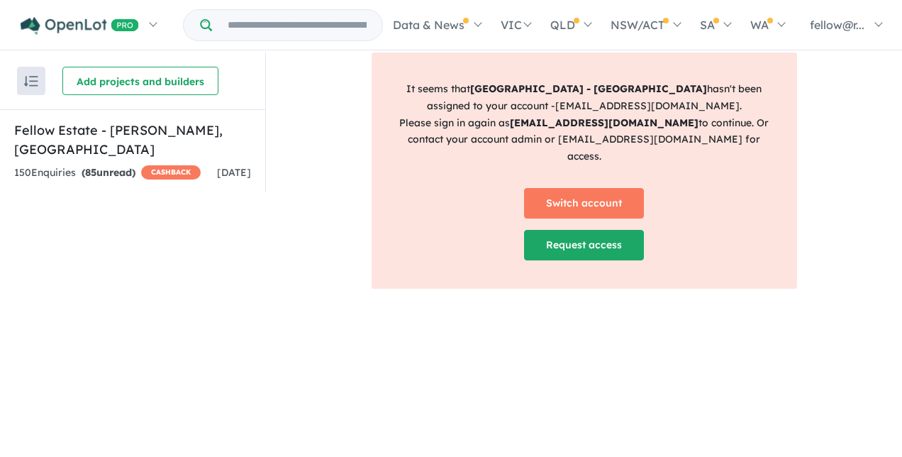 The height and width of the screenshot is (457, 902). I want to click on input: Try estate name, suburb, builder or developer, so click(297, 25).